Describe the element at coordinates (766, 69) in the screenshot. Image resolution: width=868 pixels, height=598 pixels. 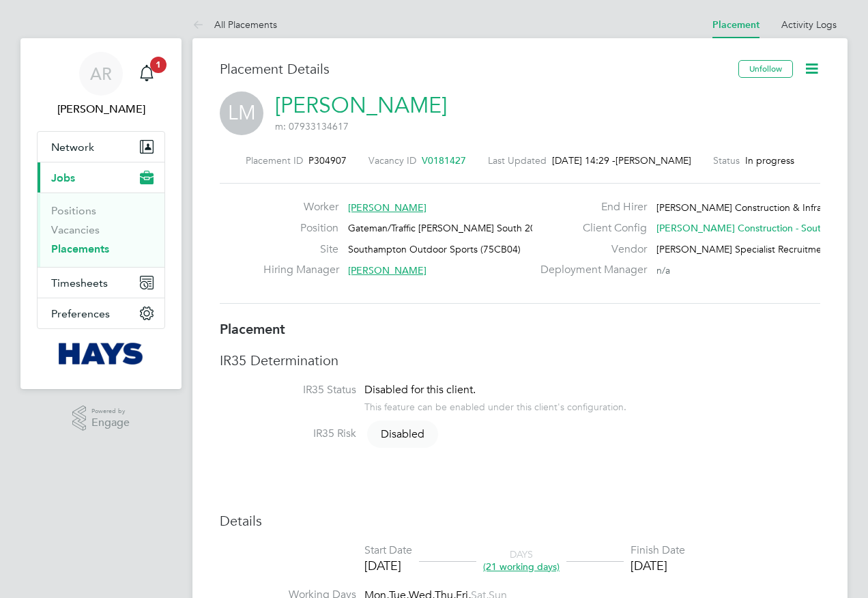
I see `button: Unfollow` at that location.